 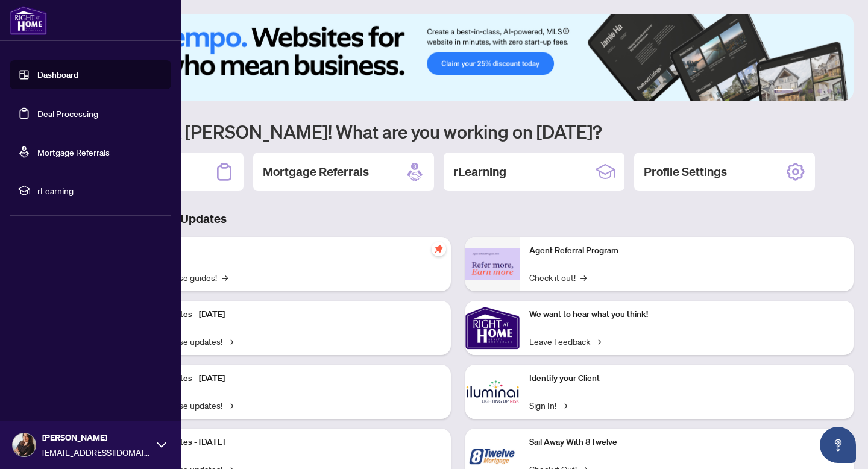 I want to click on img: Profile Icon, so click(x=24, y=445).